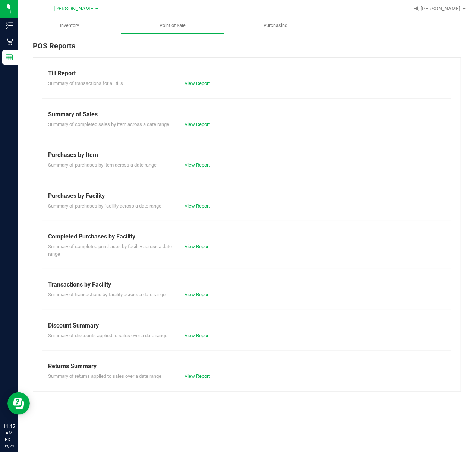 This screenshot has width=476, height=452. What do you see at coordinates (247, 285) in the screenshot?
I see `div: Transactions by Facility` at bounding box center [247, 285].